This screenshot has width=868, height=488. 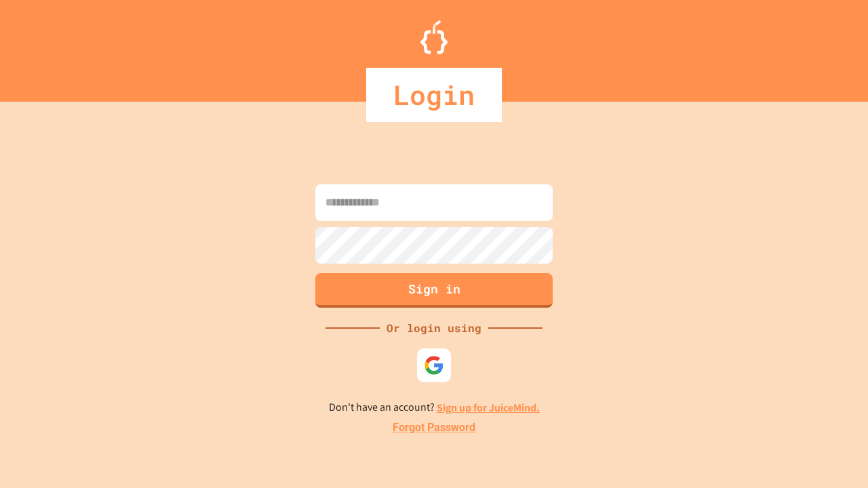 What do you see at coordinates (434, 407) in the screenshot?
I see `p: Don't have an account?` at bounding box center [434, 407].